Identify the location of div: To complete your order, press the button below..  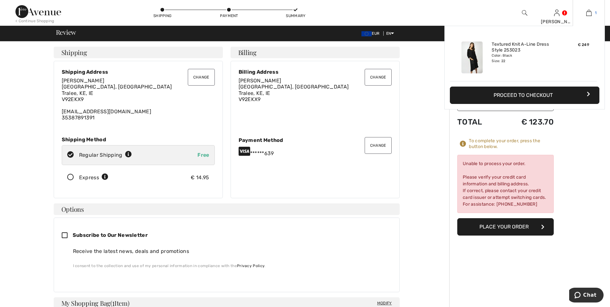
(511, 144).